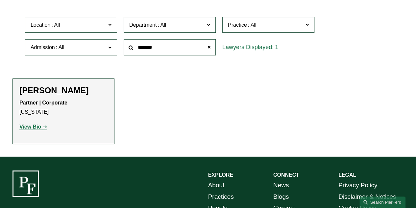 The width and height of the screenshot is (416, 208). I want to click on a: Practices, so click(221, 197).